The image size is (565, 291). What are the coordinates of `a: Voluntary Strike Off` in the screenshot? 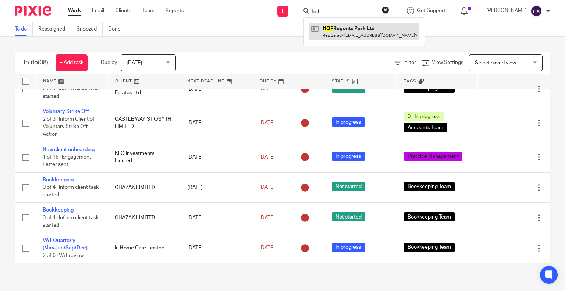 It's located at (66, 111).